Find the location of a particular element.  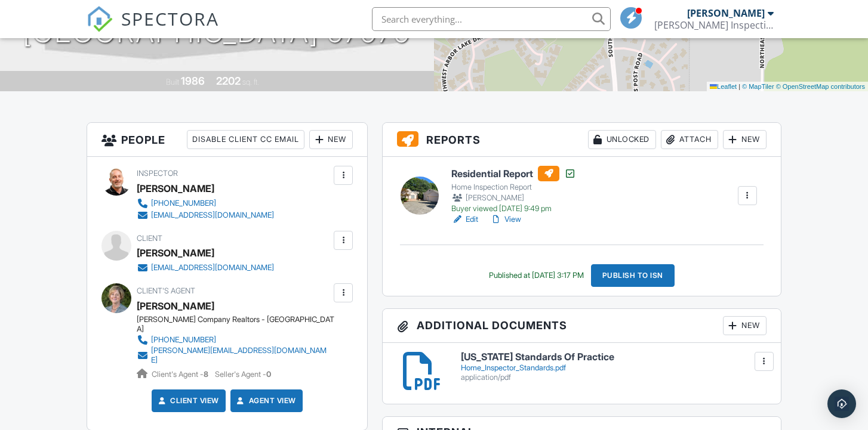

strong: 8 is located at coordinates (206, 374).